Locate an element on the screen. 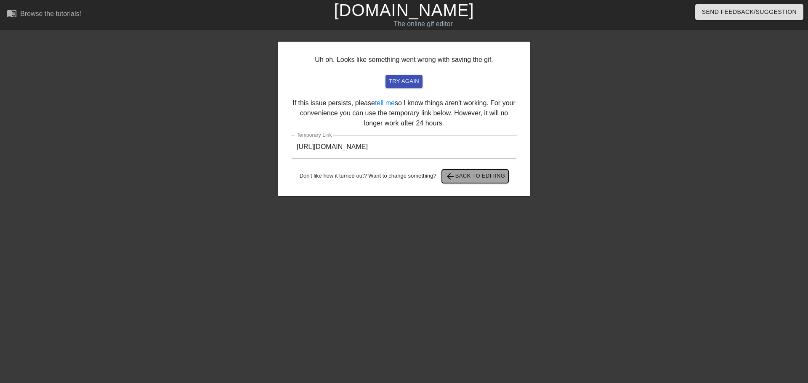  button: Back to Editing is located at coordinates (475, 176).